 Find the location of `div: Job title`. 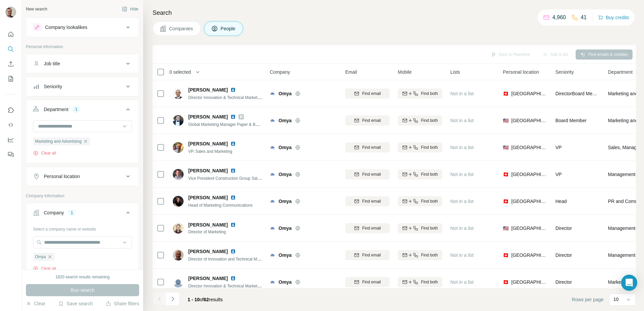

div: Job title is located at coordinates (52, 64).